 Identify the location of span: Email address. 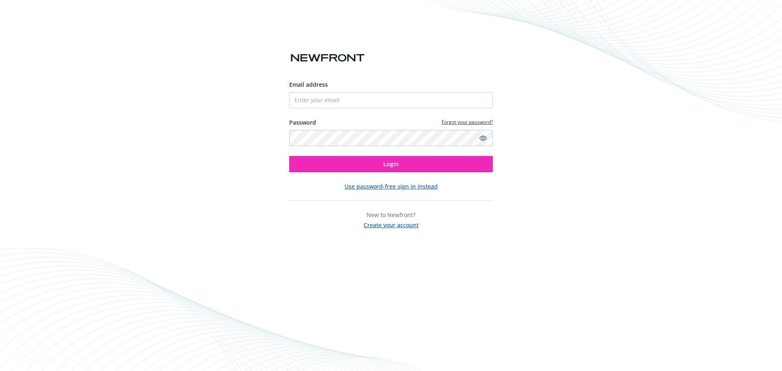
(308, 84).